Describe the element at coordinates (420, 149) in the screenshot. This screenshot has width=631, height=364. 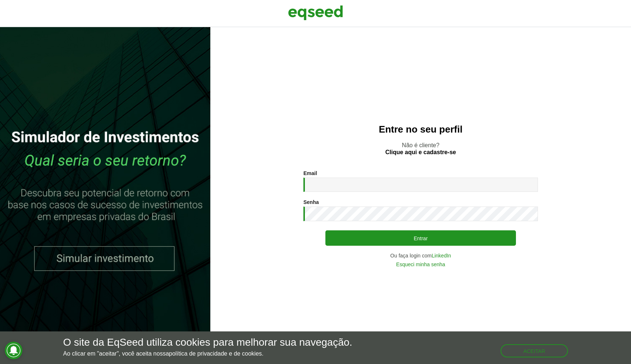
I see `p: Não é cliente?` at that location.